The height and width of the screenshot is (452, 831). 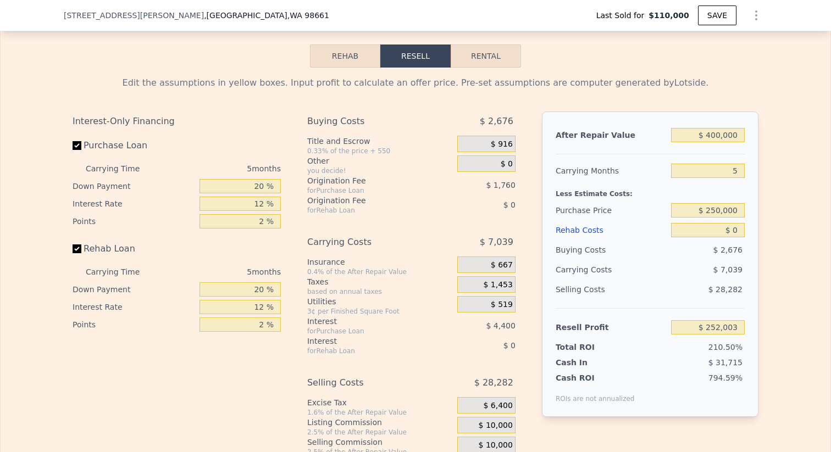 What do you see at coordinates (486, 56) in the screenshot?
I see `button: Rental` at bounding box center [486, 56].